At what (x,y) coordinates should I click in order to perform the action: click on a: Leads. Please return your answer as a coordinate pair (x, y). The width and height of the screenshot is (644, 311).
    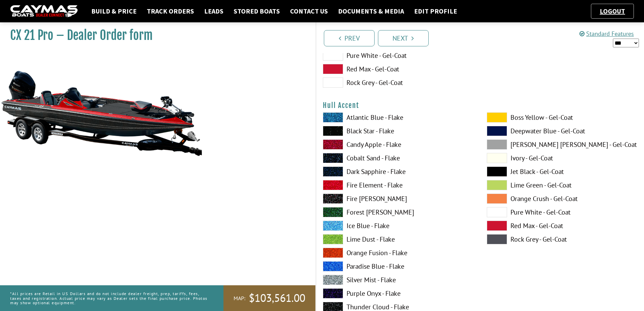
    Looking at the image, I should click on (214, 11).